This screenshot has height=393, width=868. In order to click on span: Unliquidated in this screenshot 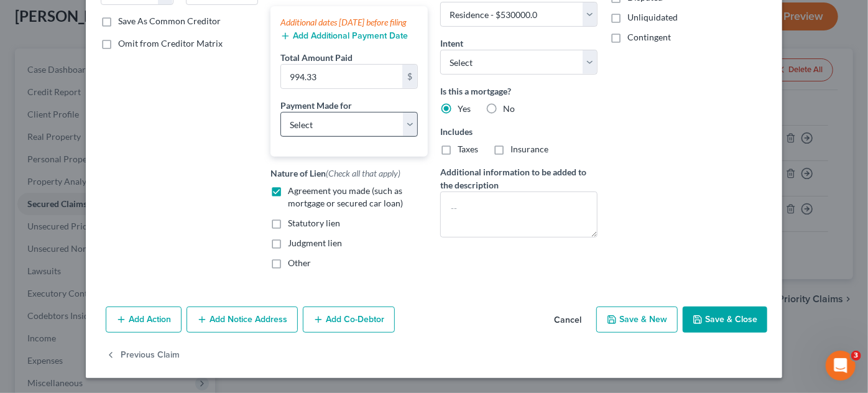, I will do `click(653, 17)`.